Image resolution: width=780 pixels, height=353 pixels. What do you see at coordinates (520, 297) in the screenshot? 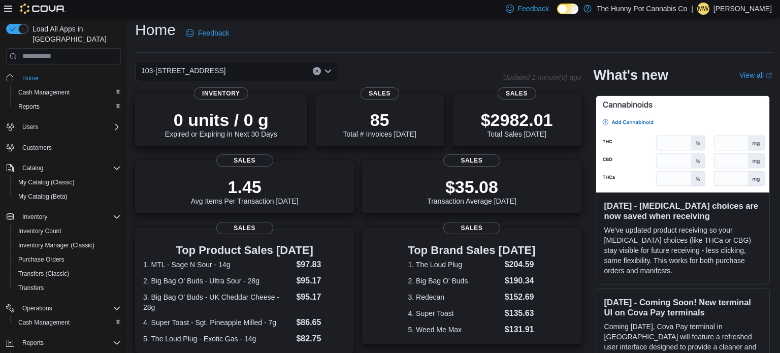
I see `dd: $152.69` at bounding box center [520, 297].